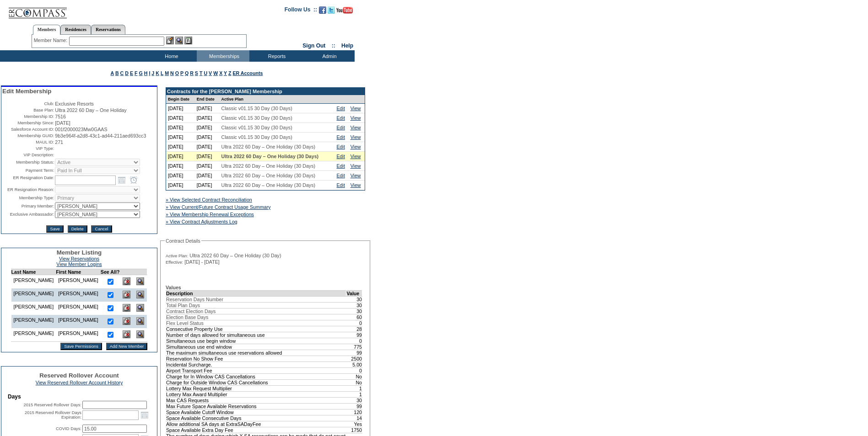 The width and height of the screenshot is (868, 436). What do you see at coordinates (221, 73) in the screenshot?
I see `a: X` at bounding box center [221, 73].